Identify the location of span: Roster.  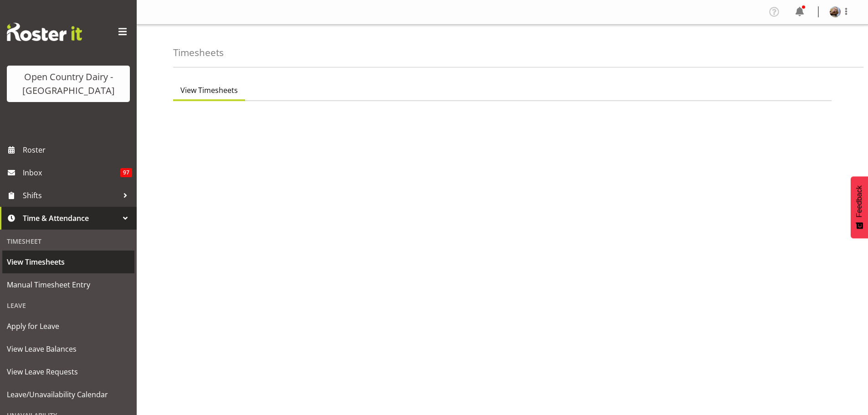
(77, 150).